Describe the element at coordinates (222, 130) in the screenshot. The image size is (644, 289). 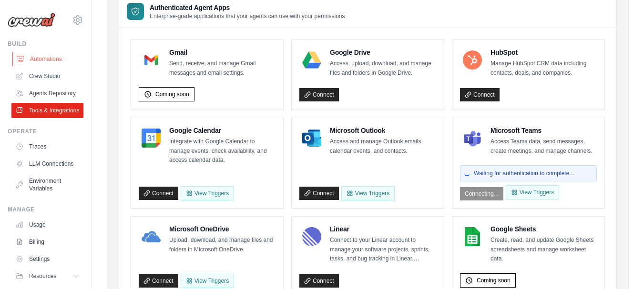
I see `h4: Google Calendar` at that location.